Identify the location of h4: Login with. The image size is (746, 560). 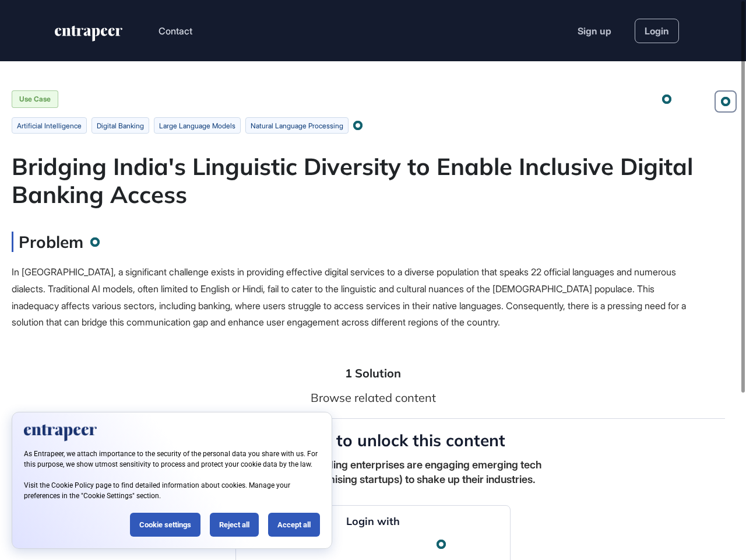
(373, 521).